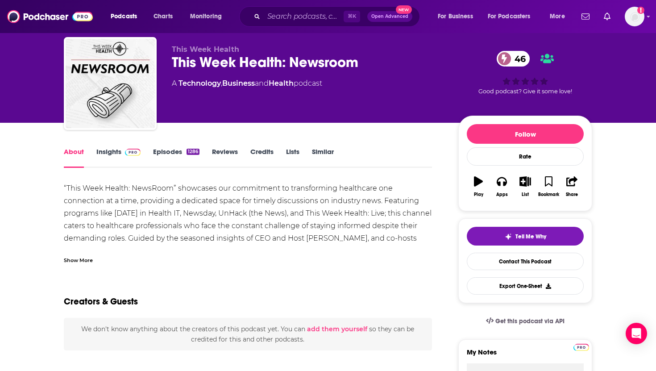  Describe the element at coordinates (641, 10) in the screenshot. I see `svg: Add a profile image` at that location.